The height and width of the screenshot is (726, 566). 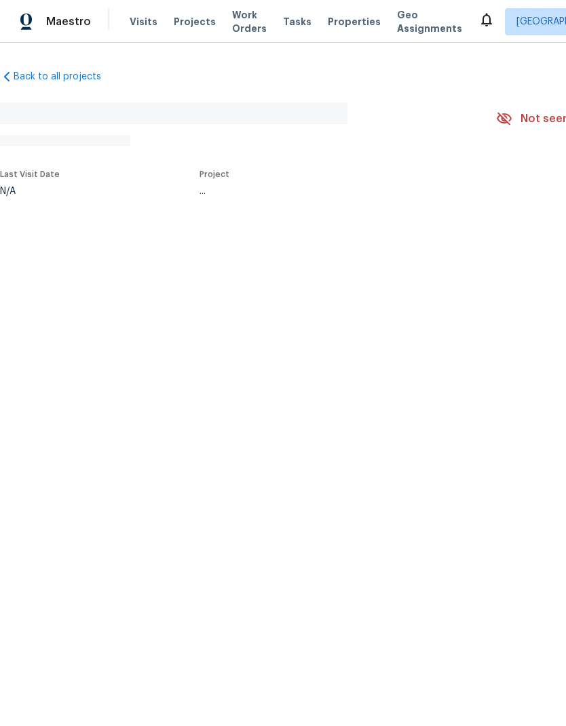 I want to click on span: Maestro, so click(x=68, y=22).